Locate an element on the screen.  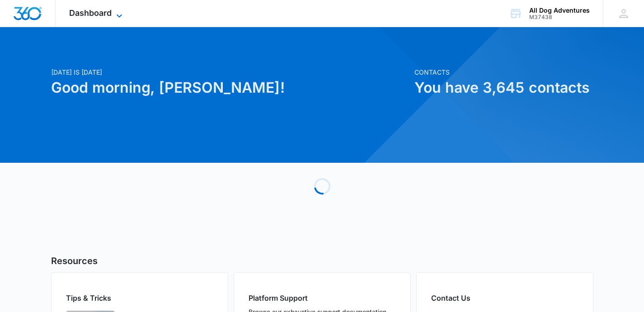
h5: Resources is located at coordinates (322, 261).